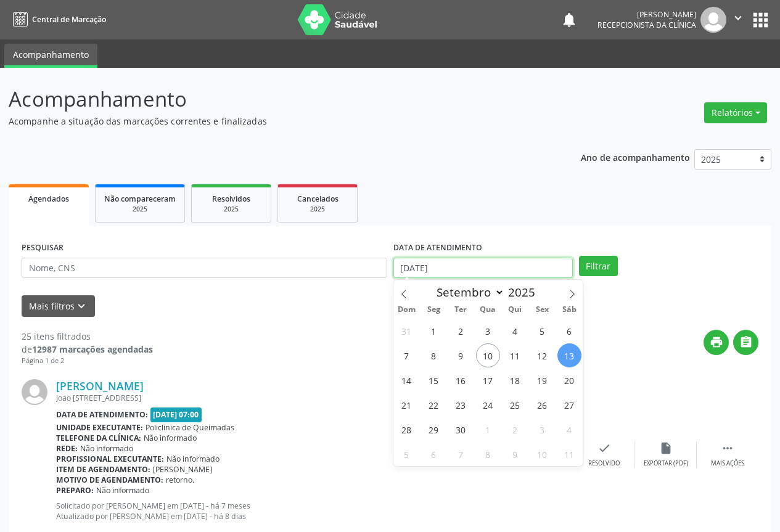 Image resolution: width=780 pixels, height=532 pixels. Describe the element at coordinates (103, 469) in the screenshot. I see `b: Item de agendamento:` at that location.